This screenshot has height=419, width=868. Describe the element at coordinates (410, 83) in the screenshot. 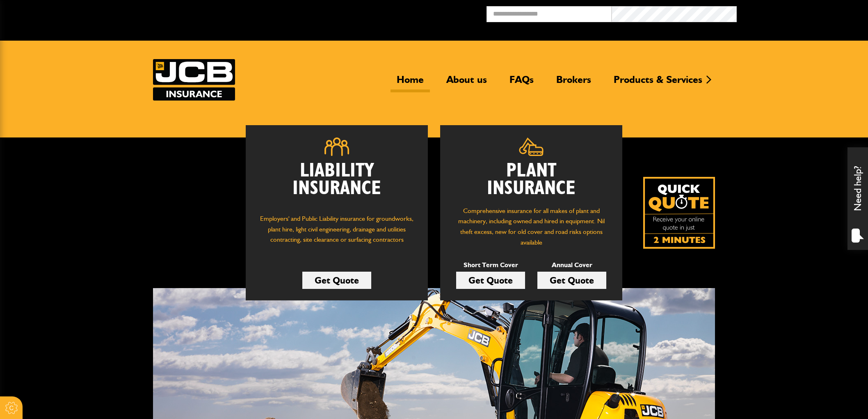

I see `a: Home` at that location.